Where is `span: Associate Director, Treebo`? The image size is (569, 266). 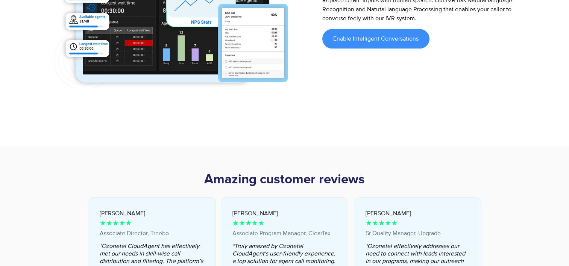 span: Associate Director, Treebo is located at coordinates (134, 233).